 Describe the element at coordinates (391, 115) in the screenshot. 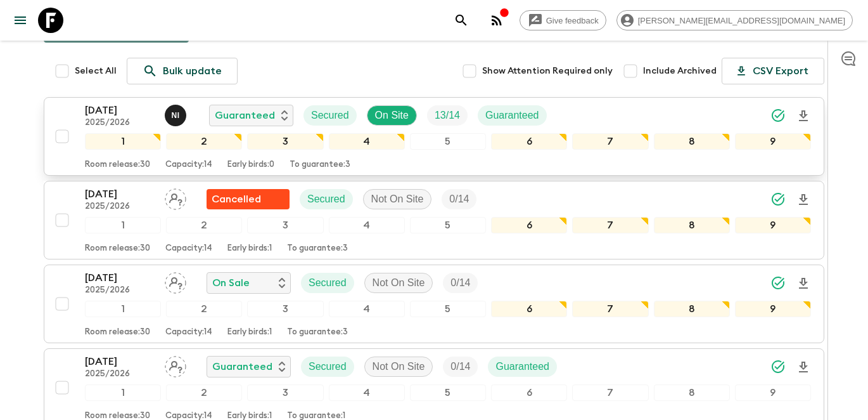

I see `p: On Site` at that location.